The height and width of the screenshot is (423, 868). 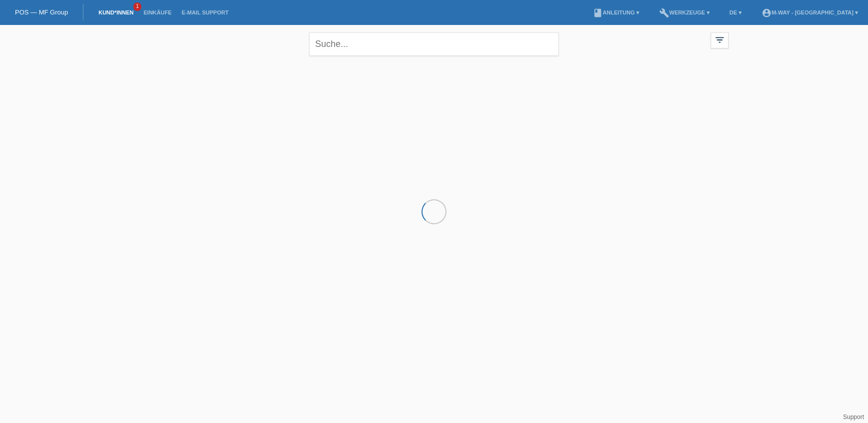 I want to click on i: build, so click(x=664, y=13).